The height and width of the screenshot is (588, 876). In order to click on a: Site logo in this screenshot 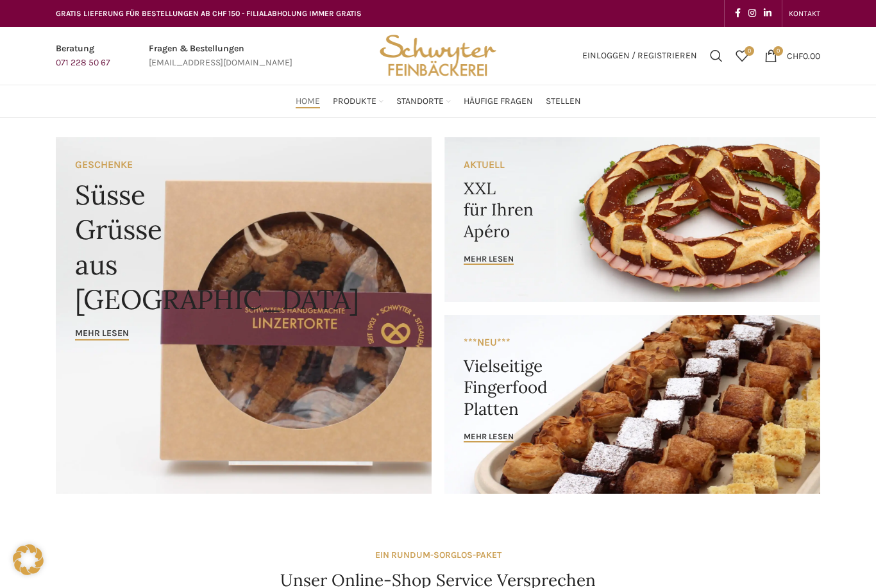, I will do `click(438, 54)`.